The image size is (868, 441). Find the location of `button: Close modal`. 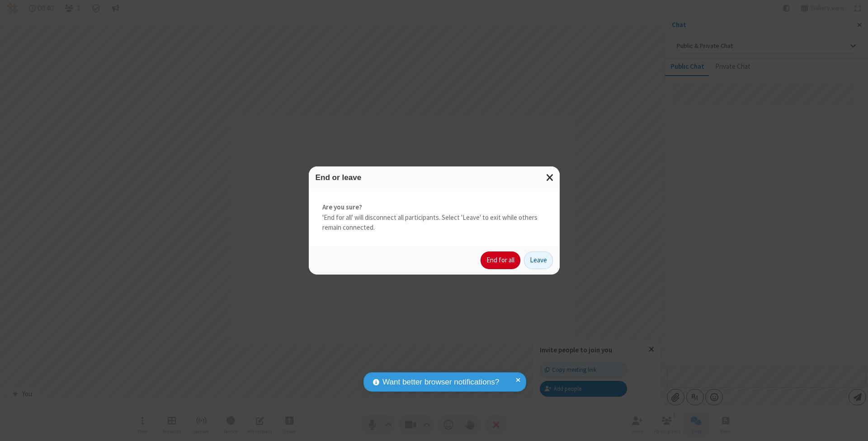

button: Close modal is located at coordinates (550, 177).